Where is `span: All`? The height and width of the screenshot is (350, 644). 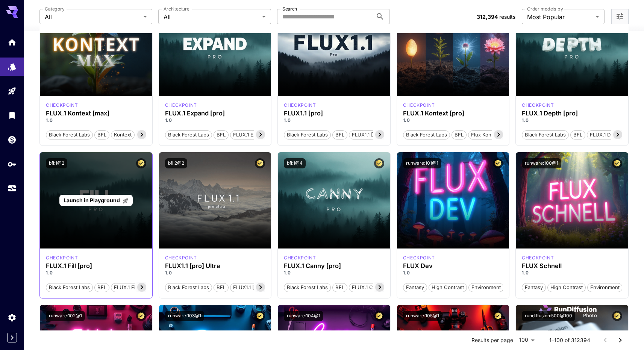 span: All is located at coordinates (92, 17).